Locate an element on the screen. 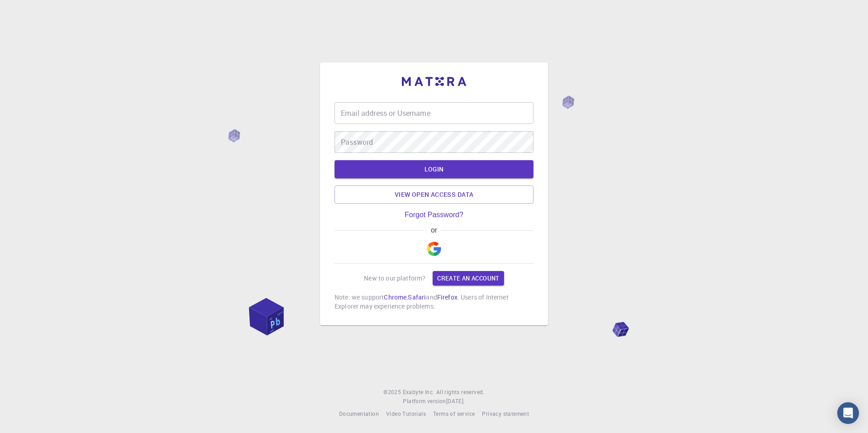 This screenshot has height=433, width=868. span: © 2025 is located at coordinates (393, 392).